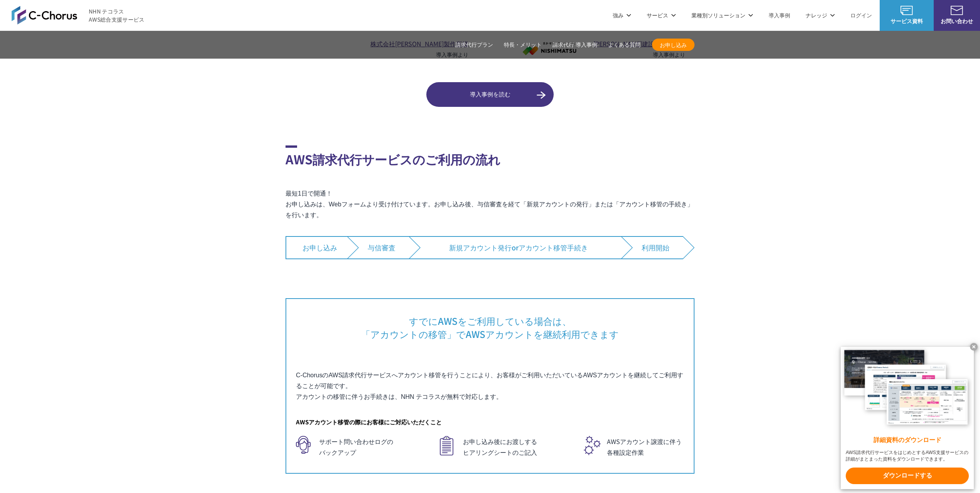 The width and height of the screenshot is (980, 493). I want to click on a: 請求代行 導入事例, so click(575, 45).